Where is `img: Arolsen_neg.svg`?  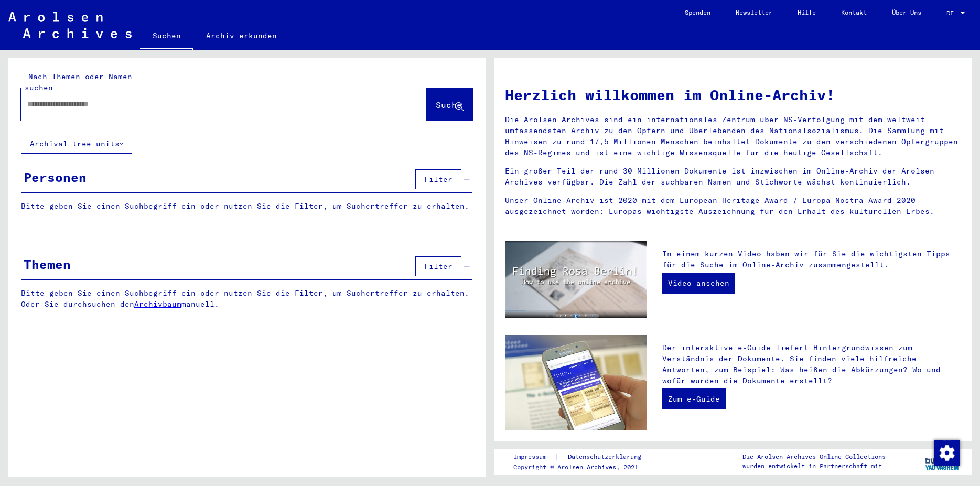
img: Arolsen_neg.svg is located at coordinates (70, 25).